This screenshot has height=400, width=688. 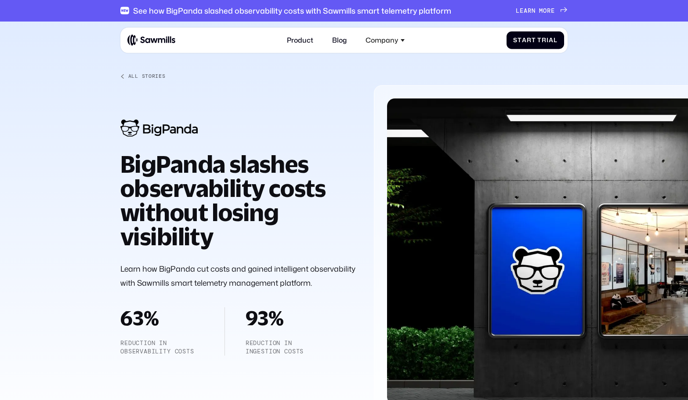 I want to click on span: L, so click(x=518, y=11).